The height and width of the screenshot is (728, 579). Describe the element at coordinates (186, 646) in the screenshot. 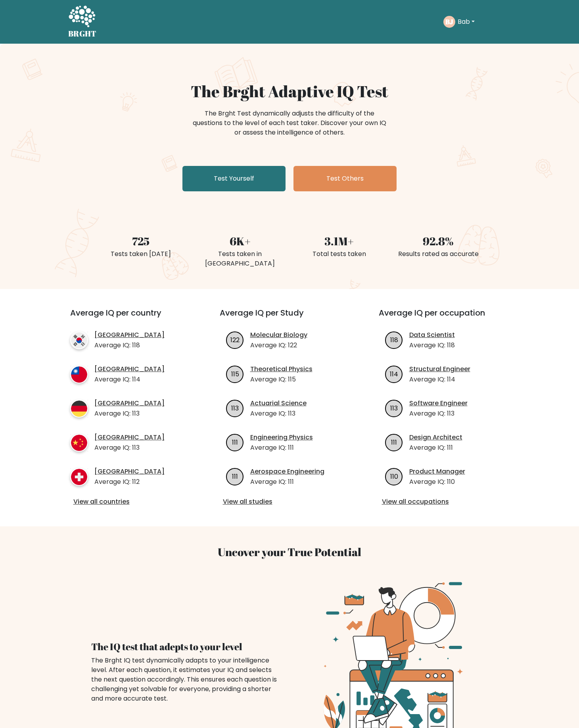

I see `h4: The IQ test that adepts to your level` at that location.